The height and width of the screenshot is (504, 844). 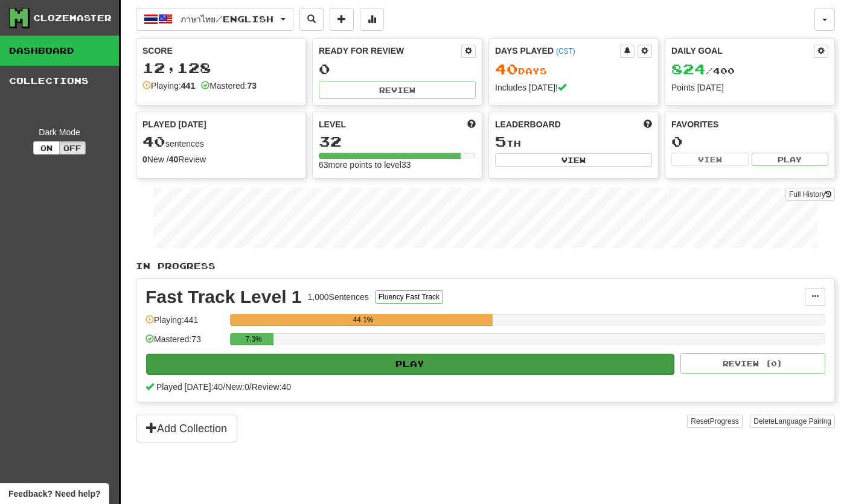 What do you see at coordinates (145, 159) in the screenshot?
I see `strong: 0` at bounding box center [145, 159].